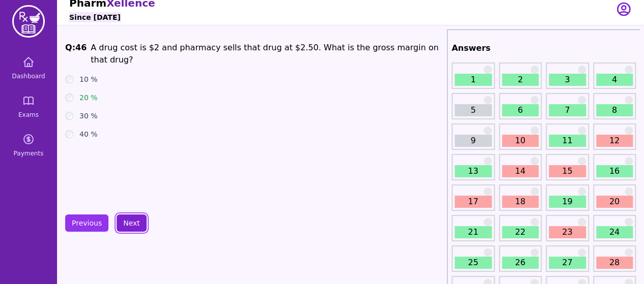  I want to click on a: 6, so click(521, 110).